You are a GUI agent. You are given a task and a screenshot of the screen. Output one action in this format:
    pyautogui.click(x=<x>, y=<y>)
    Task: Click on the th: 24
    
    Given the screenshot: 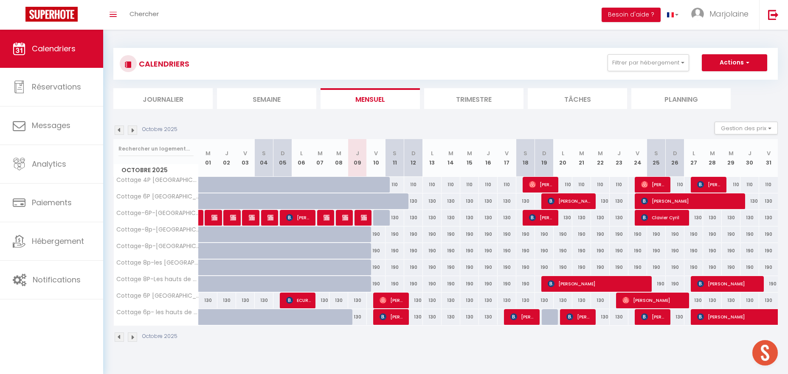 What is the action you would take?
    pyautogui.click(x=638, y=158)
    